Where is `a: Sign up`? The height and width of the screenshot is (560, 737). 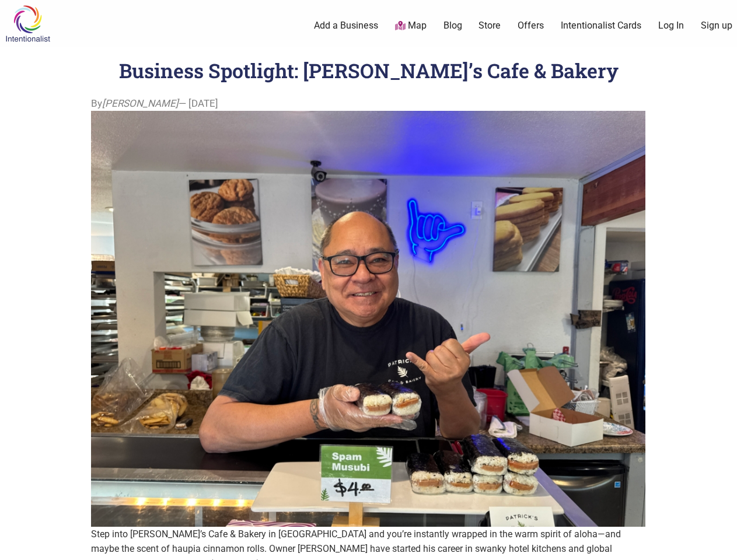 a: Sign up is located at coordinates (716, 26).